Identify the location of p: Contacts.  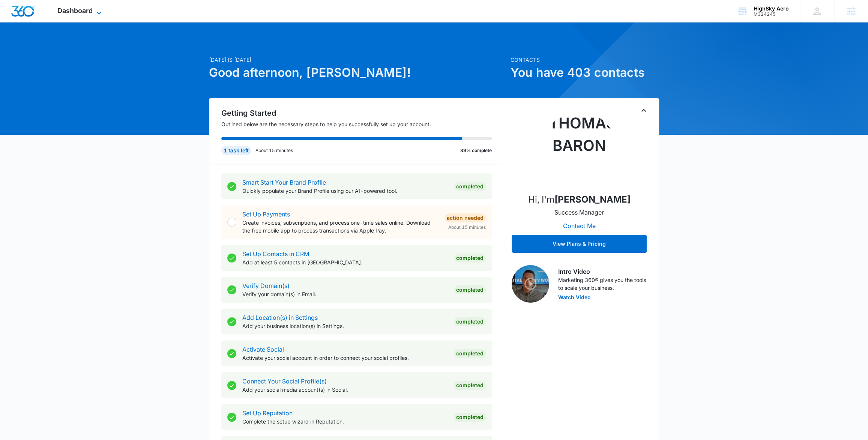
(585, 60).